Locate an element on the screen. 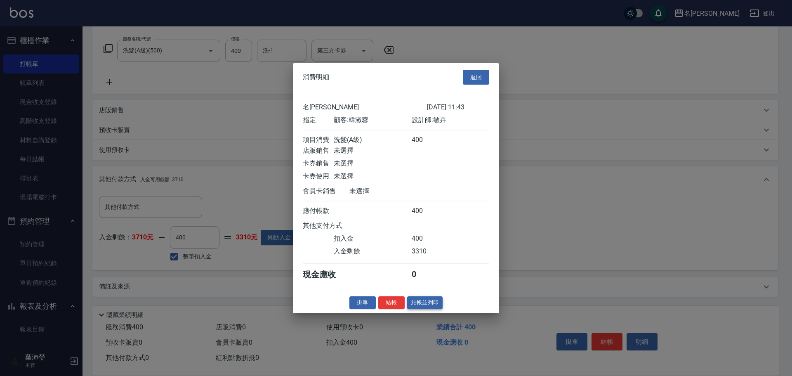 This screenshot has width=792, height=376. div: 卡券使用 is located at coordinates (318, 176).